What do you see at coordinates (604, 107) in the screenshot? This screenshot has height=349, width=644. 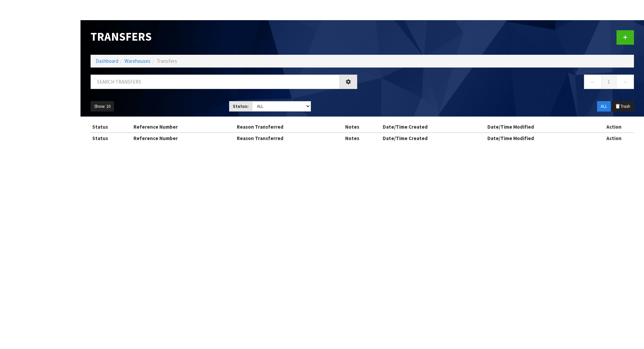 I see `button: ALL` at bounding box center [604, 107].